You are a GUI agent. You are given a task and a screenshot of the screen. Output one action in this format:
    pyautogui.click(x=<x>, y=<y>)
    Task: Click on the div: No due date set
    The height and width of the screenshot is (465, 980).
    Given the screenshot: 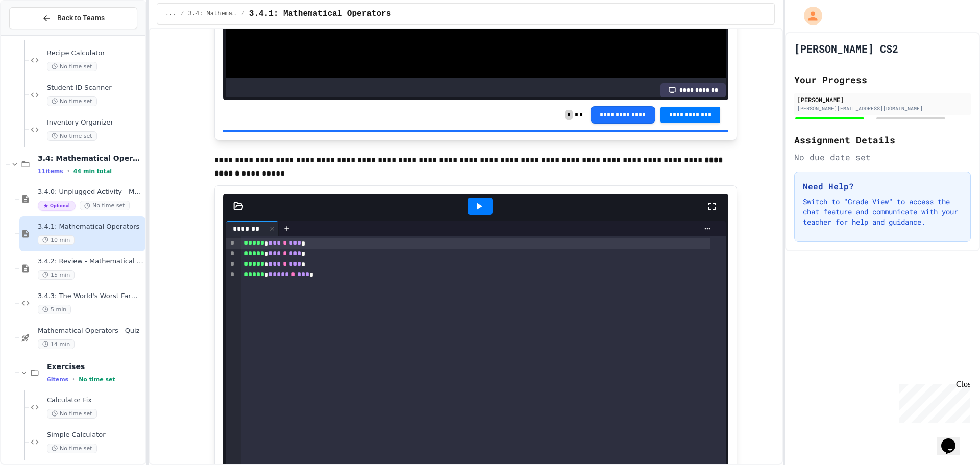 What is the action you would take?
    pyautogui.click(x=882, y=157)
    